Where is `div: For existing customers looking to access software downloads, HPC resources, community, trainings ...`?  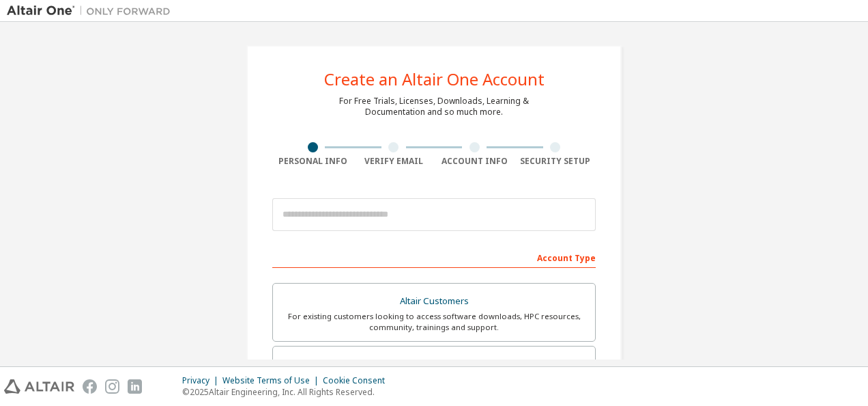 div: For existing customers looking to access software downloads, HPC resources, community, trainings ... is located at coordinates (434, 322).